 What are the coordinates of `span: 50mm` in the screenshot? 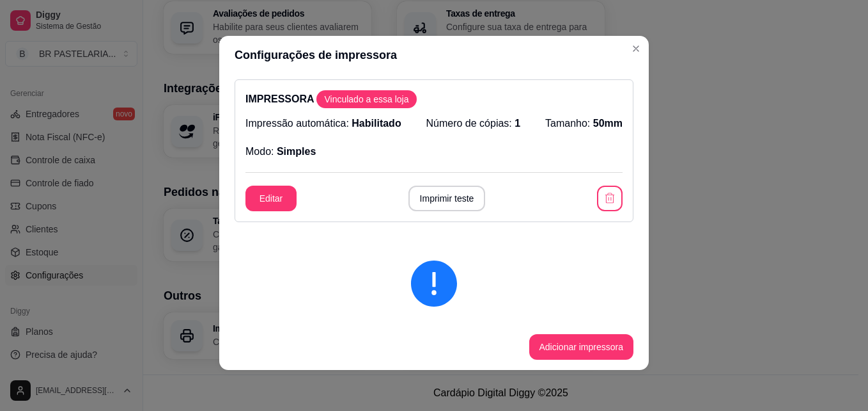 It's located at (608, 123).